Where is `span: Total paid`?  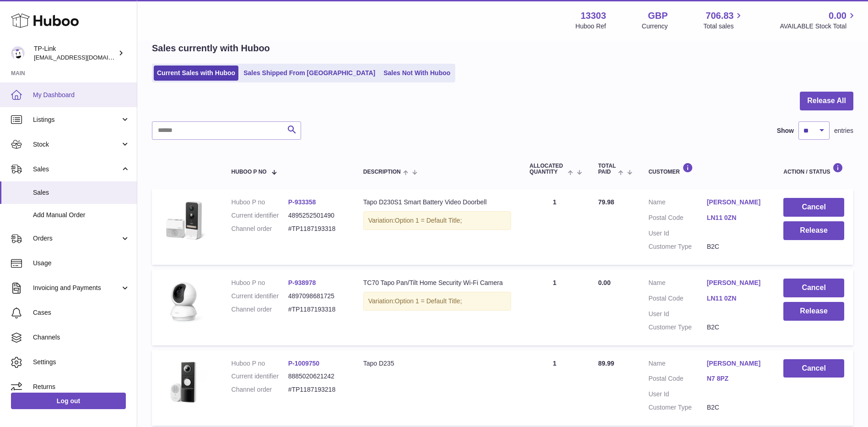
span: Total paid is located at coordinates (607, 169).